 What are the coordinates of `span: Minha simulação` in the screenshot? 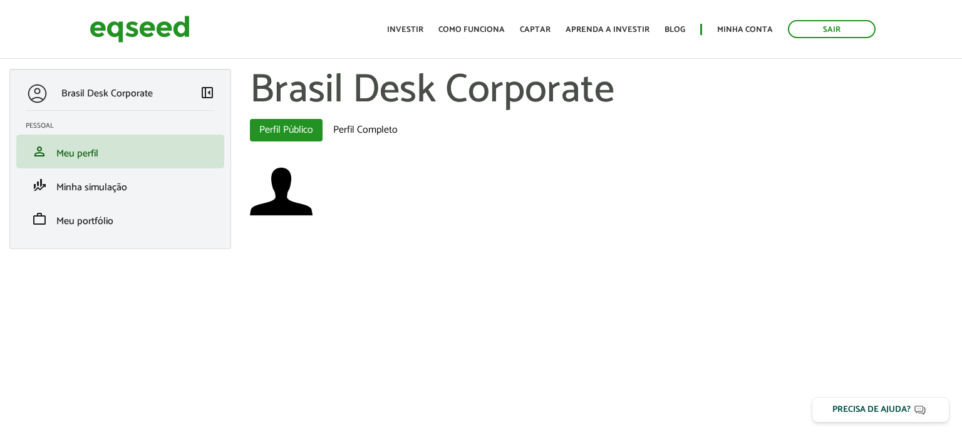 It's located at (91, 187).